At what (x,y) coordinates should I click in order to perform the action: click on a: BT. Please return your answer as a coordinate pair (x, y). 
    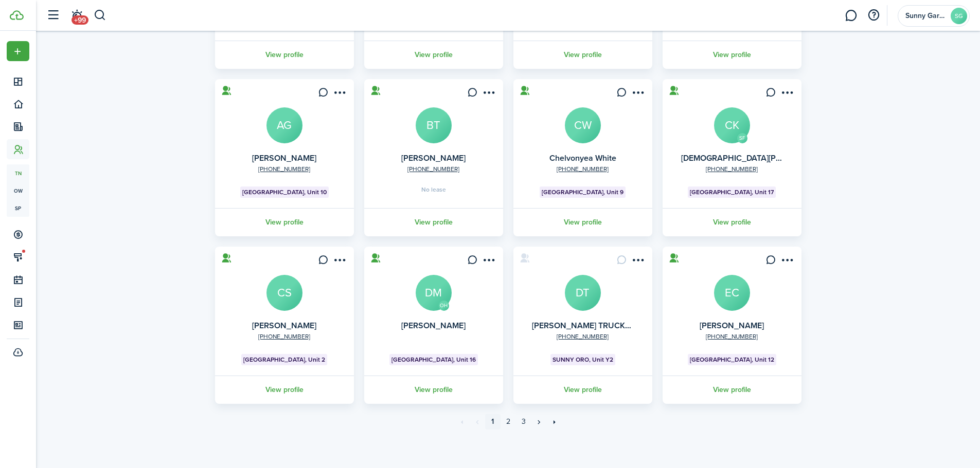
    Looking at the image, I should click on (433, 125).